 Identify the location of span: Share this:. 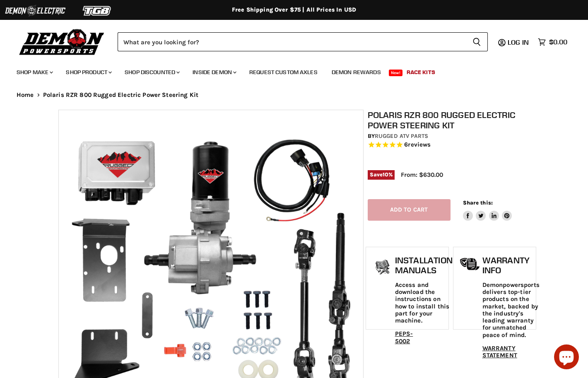
(478, 203).